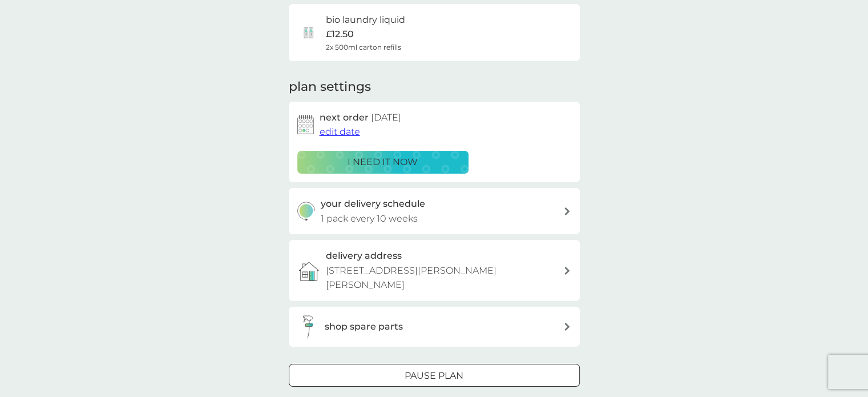 The height and width of the screenshot is (397, 868). I want to click on button: i need it now, so click(383, 162).